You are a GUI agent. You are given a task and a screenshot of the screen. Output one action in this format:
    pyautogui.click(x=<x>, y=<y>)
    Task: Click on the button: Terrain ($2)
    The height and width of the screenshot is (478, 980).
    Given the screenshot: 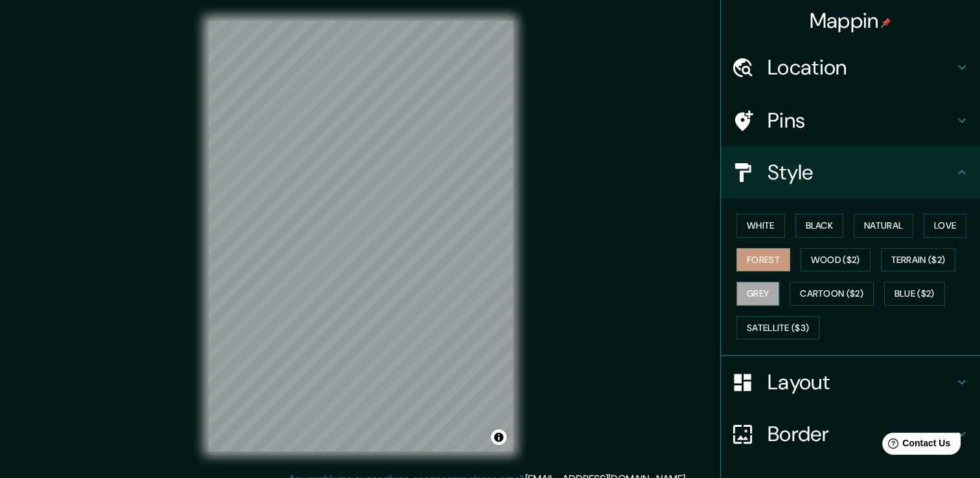 What is the action you would take?
    pyautogui.click(x=918, y=260)
    